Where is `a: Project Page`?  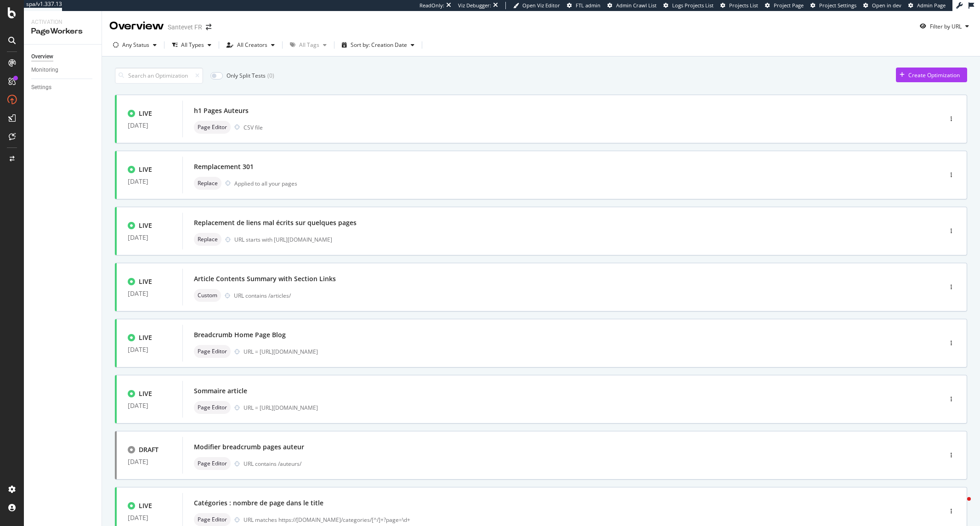 a: Project Page is located at coordinates (784, 6).